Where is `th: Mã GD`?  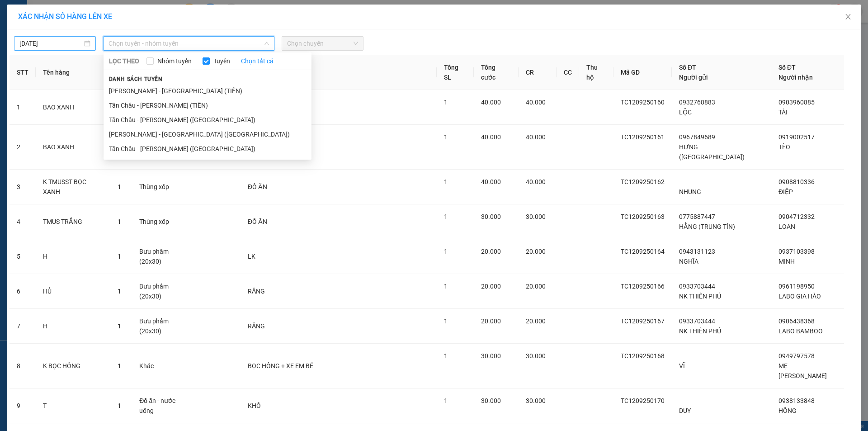 th: Mã GD is located at coordinates (643, 72).